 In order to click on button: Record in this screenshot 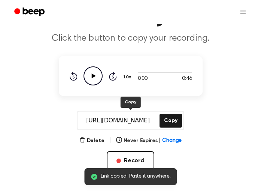, I will do `click(130, 161)`.